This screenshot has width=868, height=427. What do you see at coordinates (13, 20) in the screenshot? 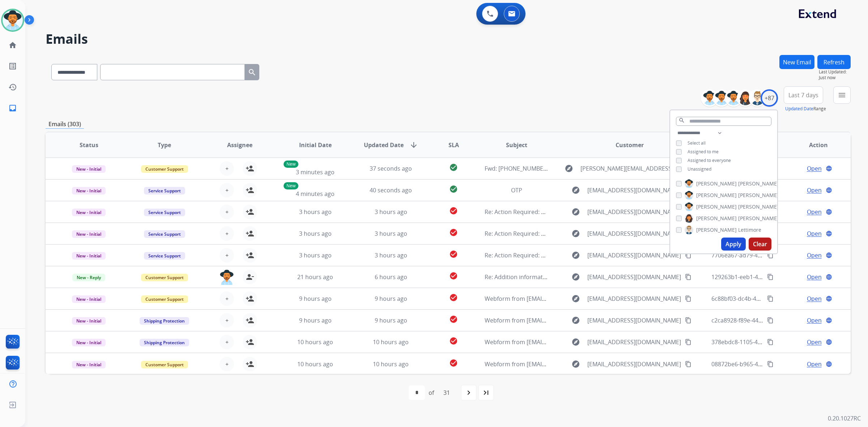
I see `img: avatar` at bounding box center [13, 20].